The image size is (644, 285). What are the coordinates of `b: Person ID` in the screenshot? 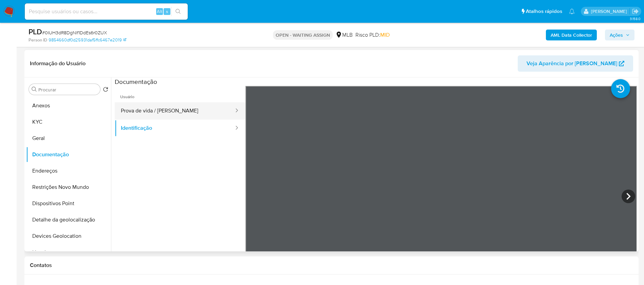 It's located at (38, 40).